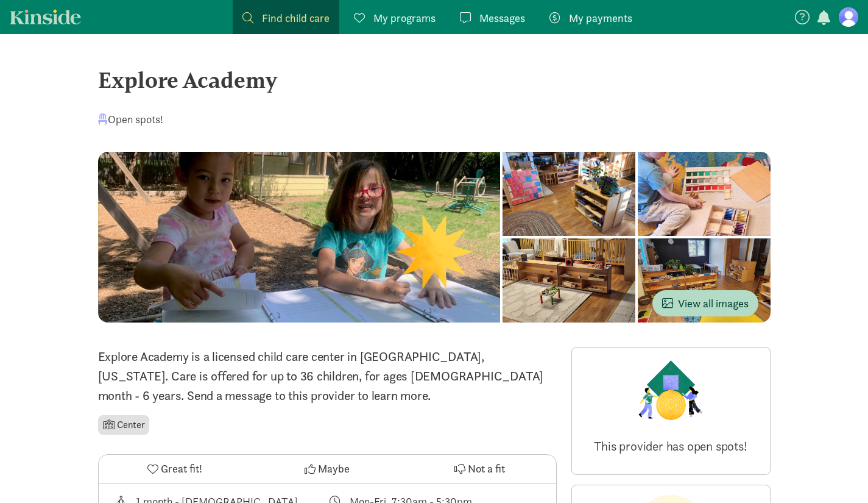 The width and height of the screenshot is (868, 503). Describe the element at coordinates (334, 468) in the screenshot. I see `span: Maybe` at that location.